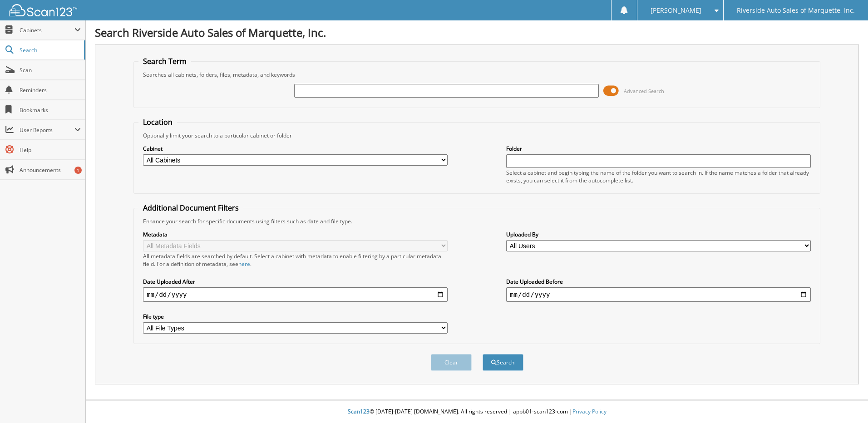  What do you see at coordinates (589, 411) in the screenshot?
I see `a: Privacy Policy` at bounding box center [589, 411].